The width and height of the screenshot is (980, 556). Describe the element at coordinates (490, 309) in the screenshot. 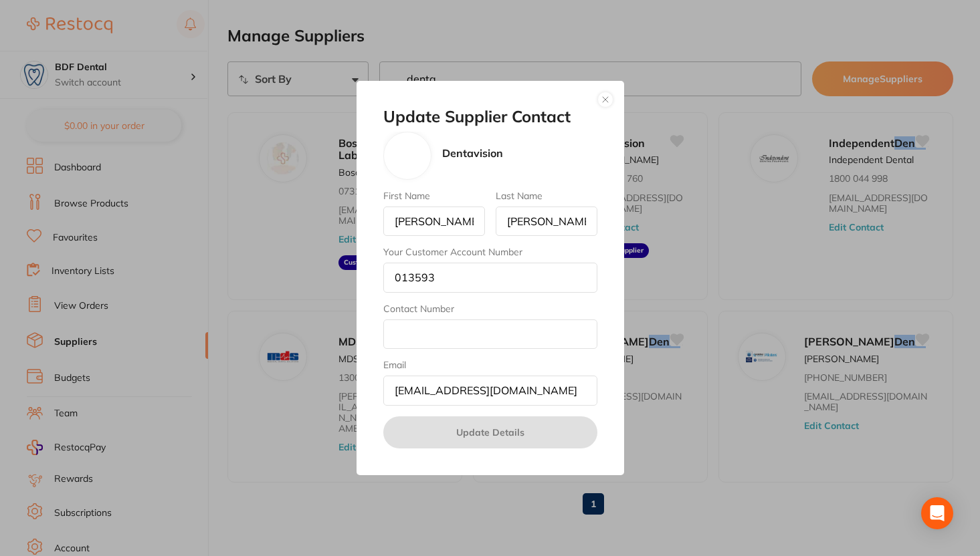

I see `label: Contact Number` at that location.